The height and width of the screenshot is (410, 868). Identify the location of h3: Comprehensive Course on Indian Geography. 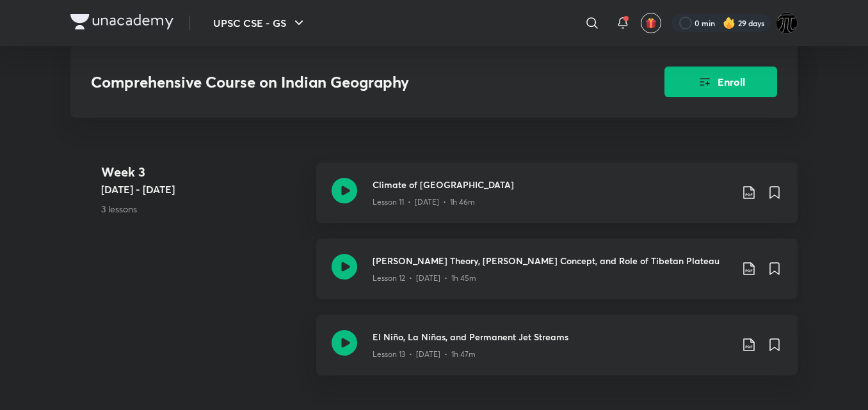
(342, 82).